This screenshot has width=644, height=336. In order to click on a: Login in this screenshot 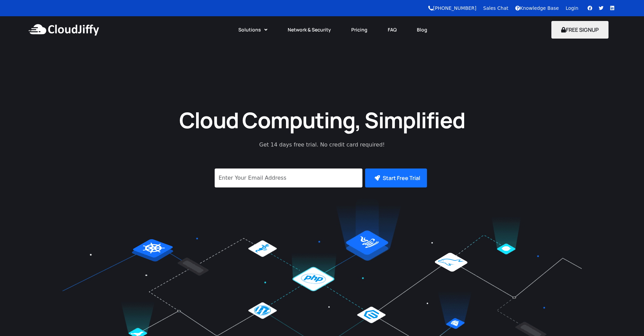, I will do `click(572, 8)`.